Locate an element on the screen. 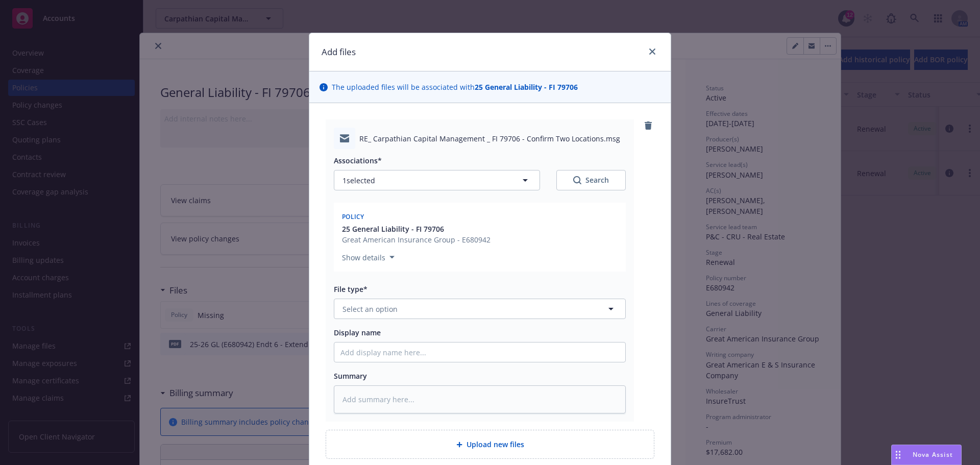 The width and height of the screenshot is (980, 465). button: Nova Assist is located at coordinates (927, 455).